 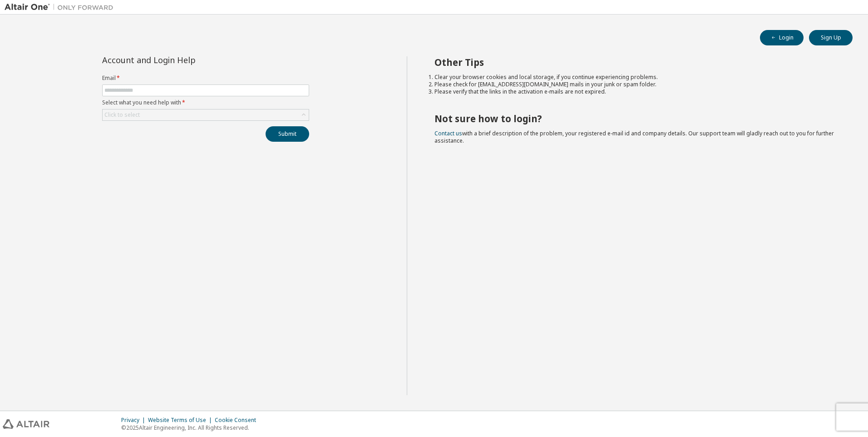 I want to click on div: Privacy, so click(x=134, y=420).